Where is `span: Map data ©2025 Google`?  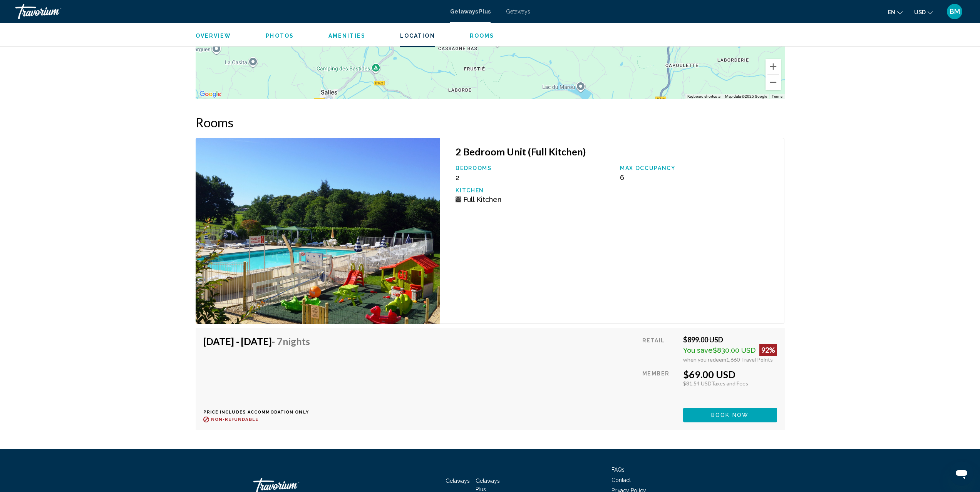
span: Map data ©2025 Google is located at coordinates (746, 96).